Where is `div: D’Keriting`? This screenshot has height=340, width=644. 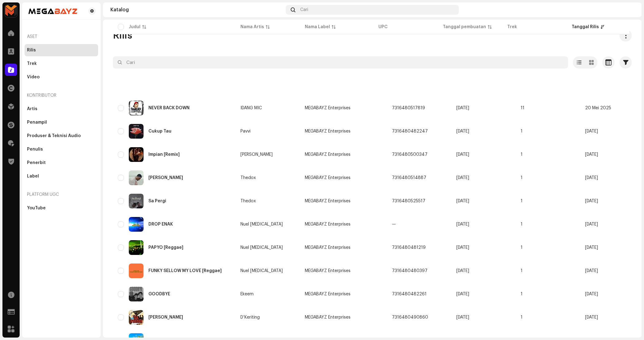 div: D’Keriting is located at coordinates (249, 318).